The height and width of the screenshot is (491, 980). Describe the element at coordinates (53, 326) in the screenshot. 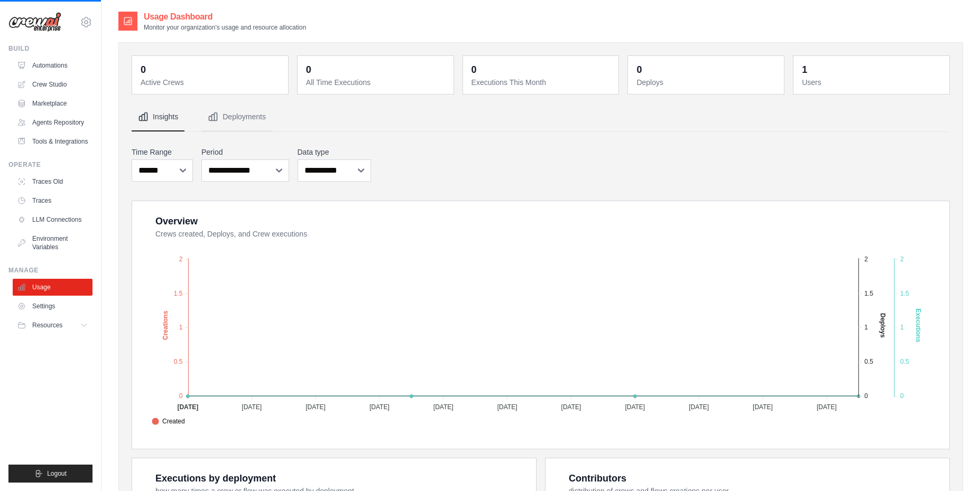

I see `button: Resources` at that location.